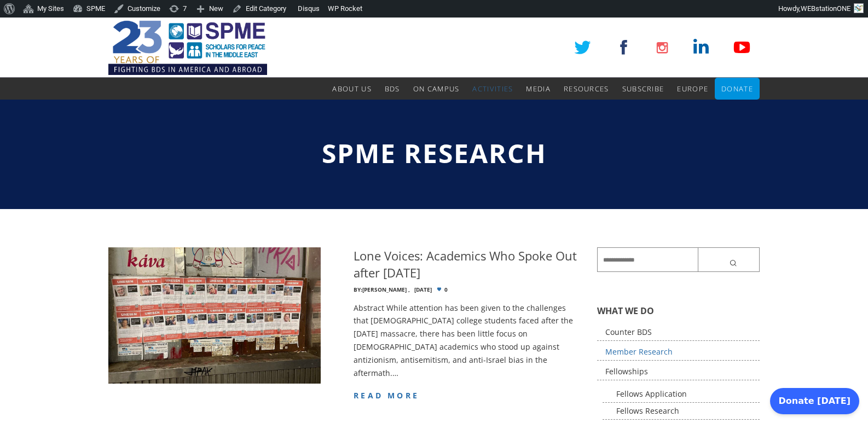 This screenshot has width=868, height=423. What do you see at coordinates (586, 89) in the screenshot?
I see `a: Resources` at bounding box center [586, 89].